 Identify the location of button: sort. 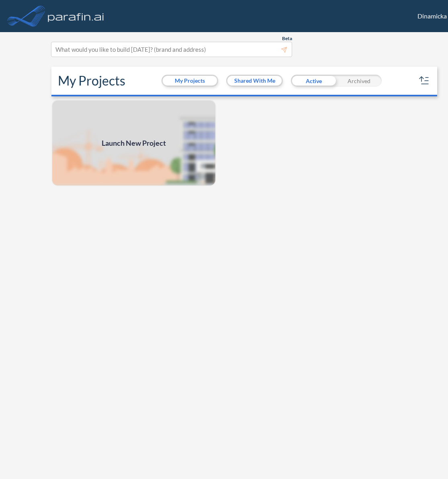
(424, 81).